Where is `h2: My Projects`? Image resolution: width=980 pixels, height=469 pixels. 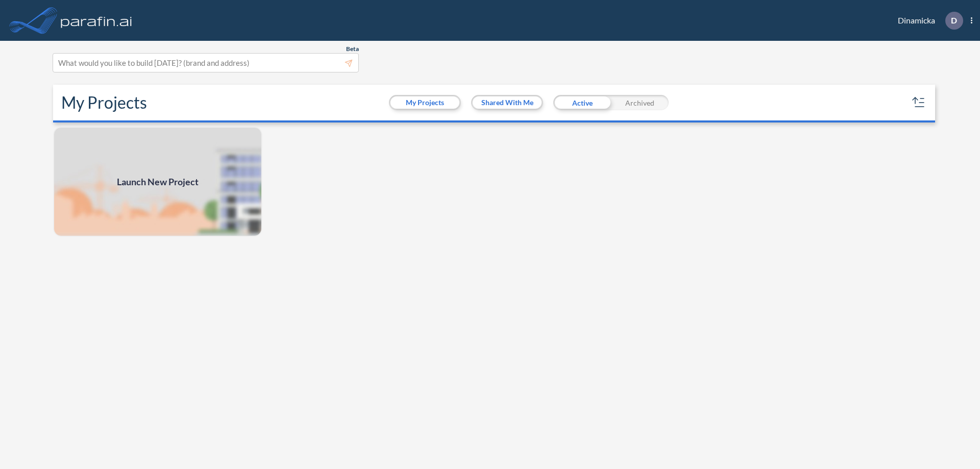 h2: My Projects is located at coordinates (104, 102).